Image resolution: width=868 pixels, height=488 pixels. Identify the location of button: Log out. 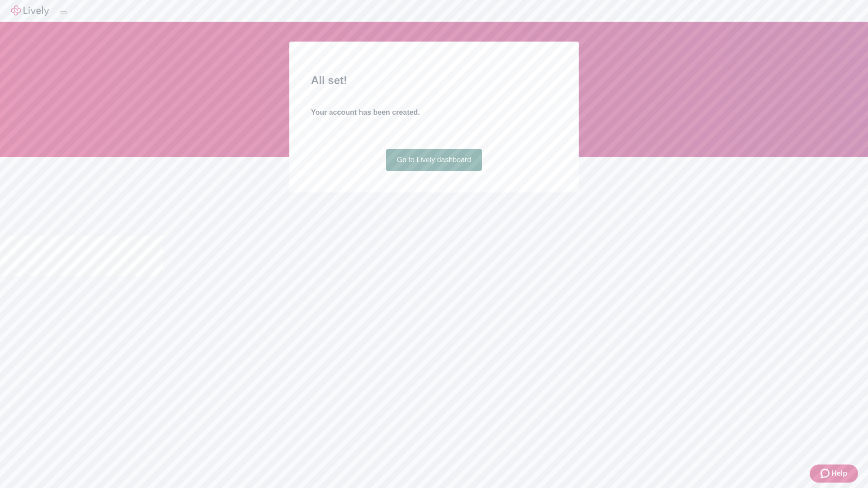
(63, 13).